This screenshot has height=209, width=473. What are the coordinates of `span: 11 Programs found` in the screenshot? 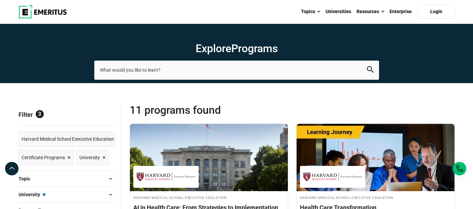 It's located at (211, 110).